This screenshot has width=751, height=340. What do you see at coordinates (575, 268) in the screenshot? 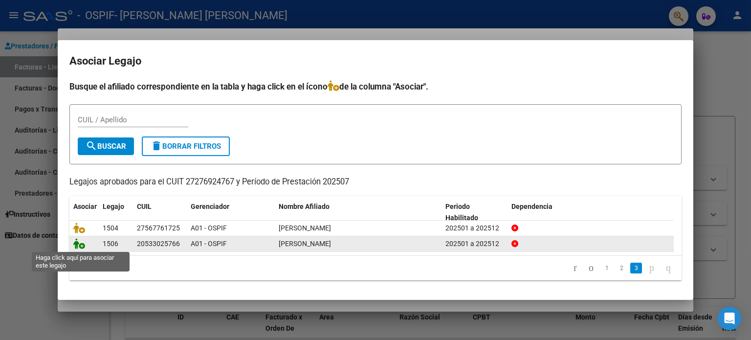
I see `a: go to first page` at bounding box center [575, 268].